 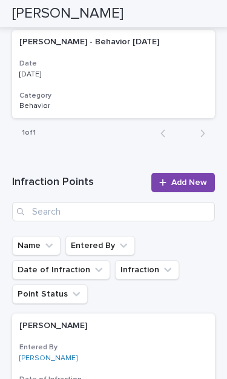 I want to click on h1: Infraction Points, so click(x=78, y=182).